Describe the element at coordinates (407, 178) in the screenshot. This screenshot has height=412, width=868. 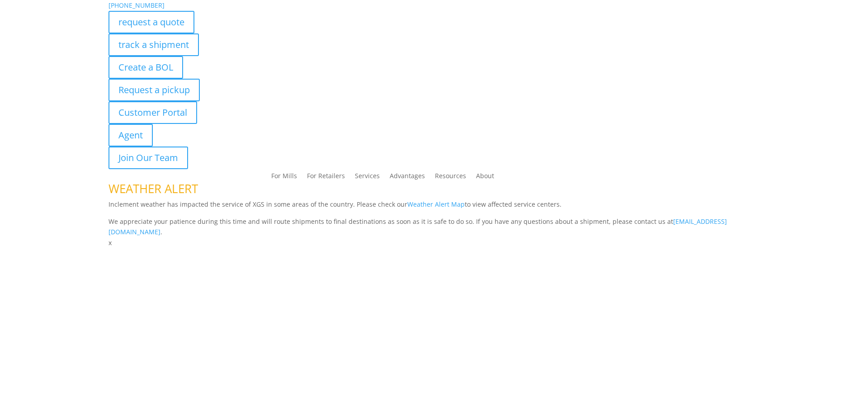
I see `a: Advantages` at that location.